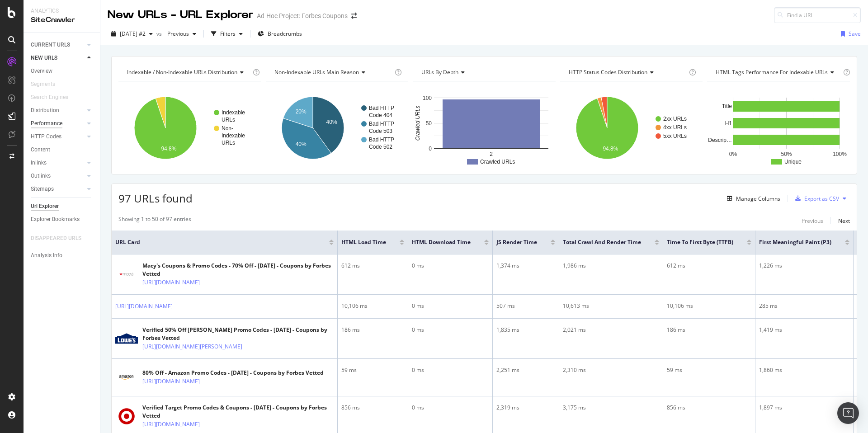  What do you see at coordinates (50, 45) in the screenshot?
I see `div: CURRENT URLS` at bounding box center [50, 45].